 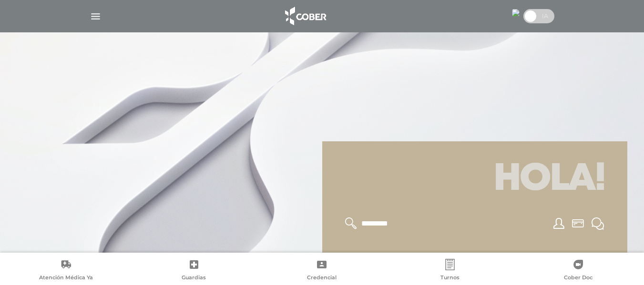 I want to click on span: Credencial, so click(x=321, y=279).